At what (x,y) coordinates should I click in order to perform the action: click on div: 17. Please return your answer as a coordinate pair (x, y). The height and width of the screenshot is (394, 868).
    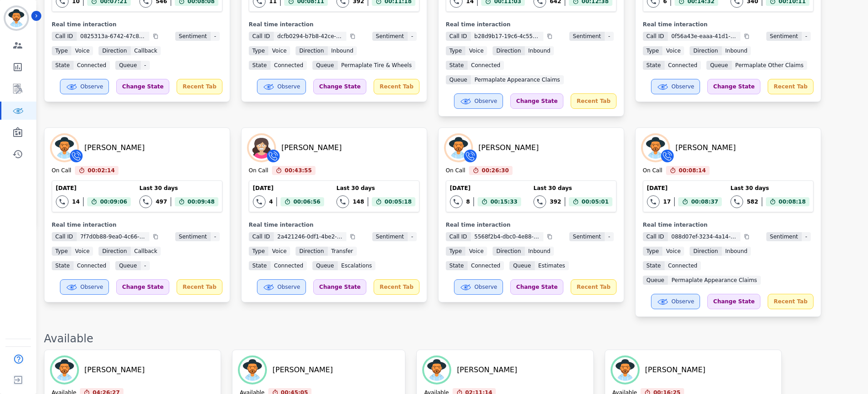
    Looking at the image, I should click on (667, 202).